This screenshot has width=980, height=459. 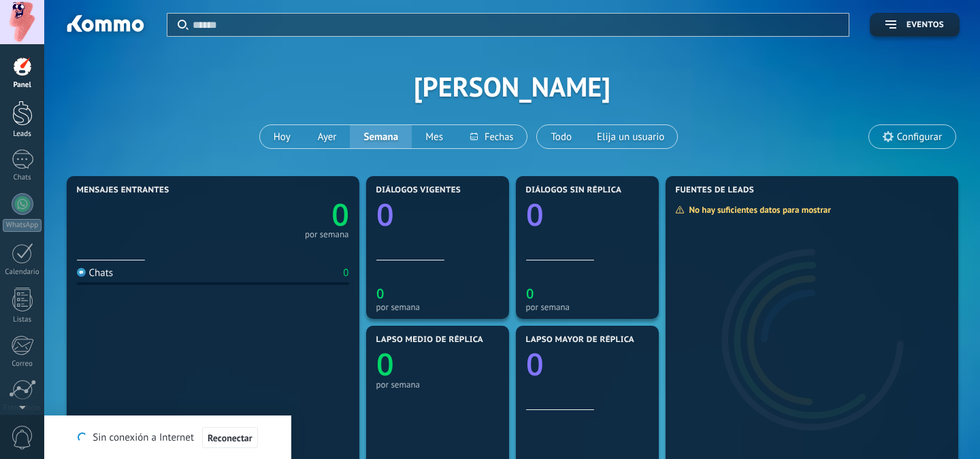 I want to click on div: WhatsApp, so click(x=22, y=225).